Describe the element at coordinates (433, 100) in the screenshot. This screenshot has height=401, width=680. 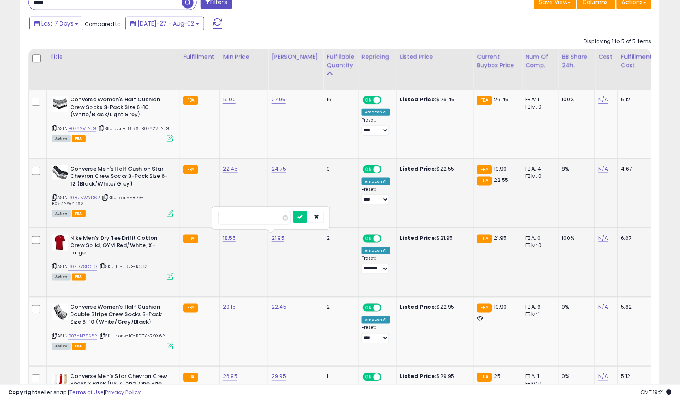
I see `div: $26.45` at that location.